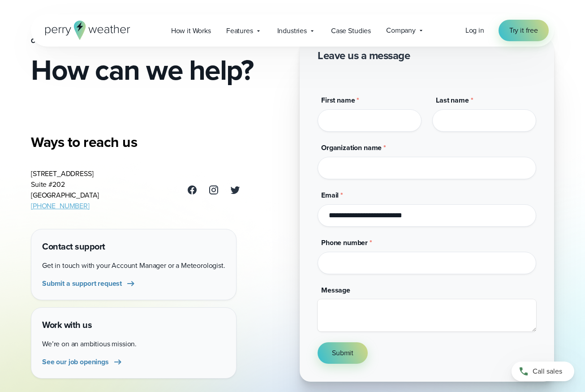 The image size is (585, 392). Describe the element at coordinates (401, 30) in the screenshot. I see `span: Company` at that location.